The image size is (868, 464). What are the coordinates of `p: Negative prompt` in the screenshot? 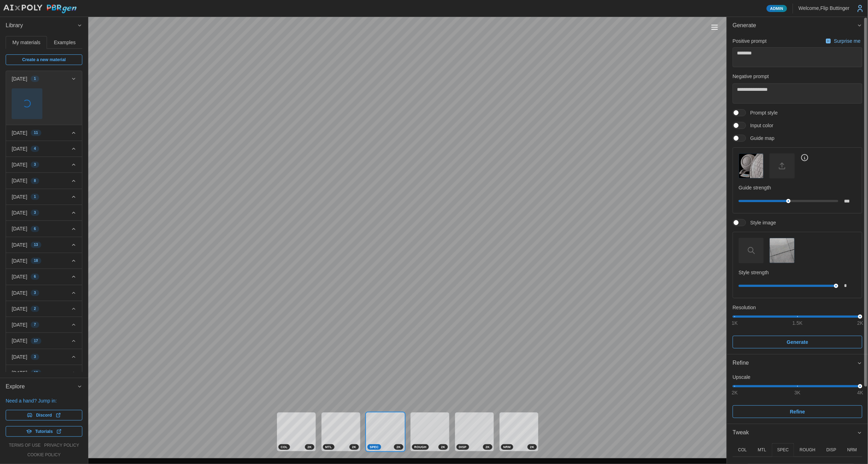 It's located at (797, 76).